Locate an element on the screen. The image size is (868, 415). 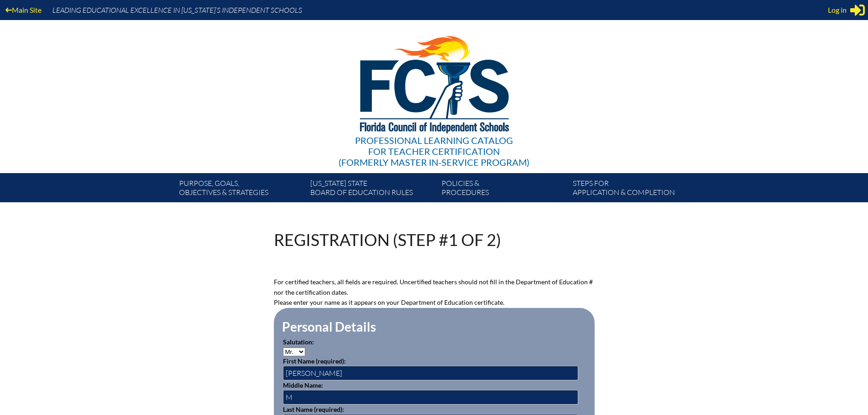
a: Purpose, goals,objectives & strategies is located at coordinates (241, 189).